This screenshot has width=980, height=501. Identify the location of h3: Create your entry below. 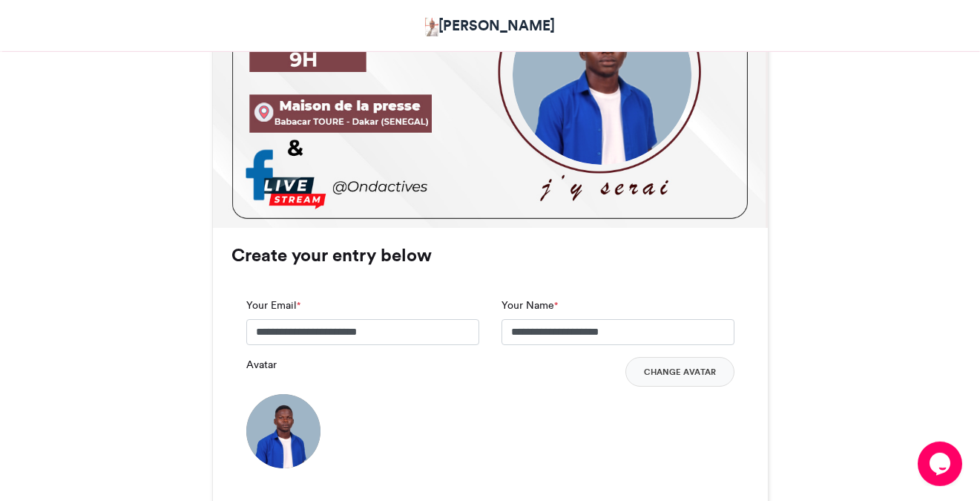
(491, 255).